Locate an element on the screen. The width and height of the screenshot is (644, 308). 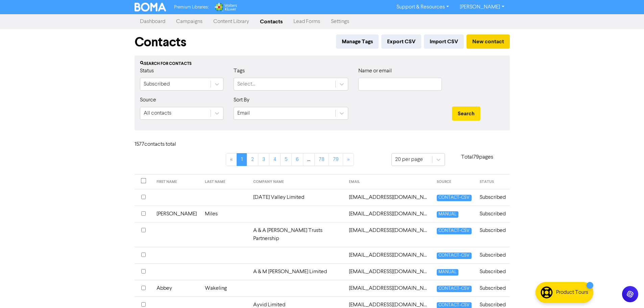
label: Name or email is located at coordinates (375, 71).